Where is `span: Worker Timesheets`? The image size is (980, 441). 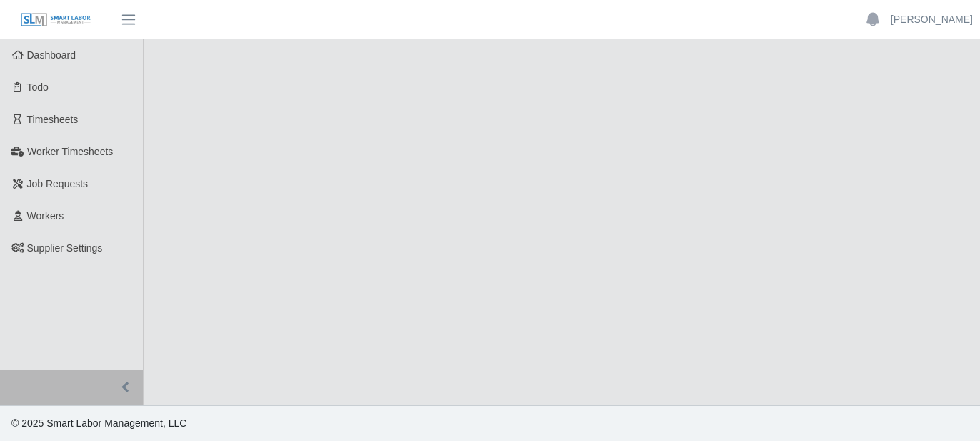 span: Worker Timesheets is located at coordinates (70, 152).